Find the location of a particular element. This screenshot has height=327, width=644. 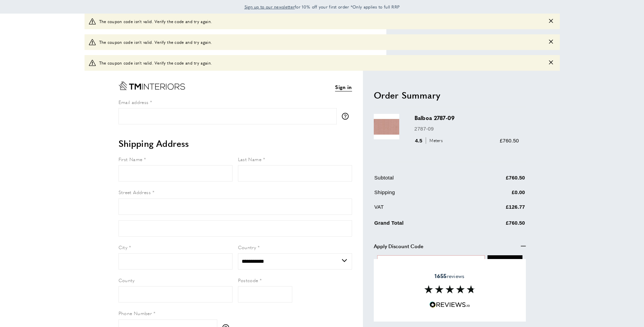

td: Shipping is located at coordinates (420, 195).